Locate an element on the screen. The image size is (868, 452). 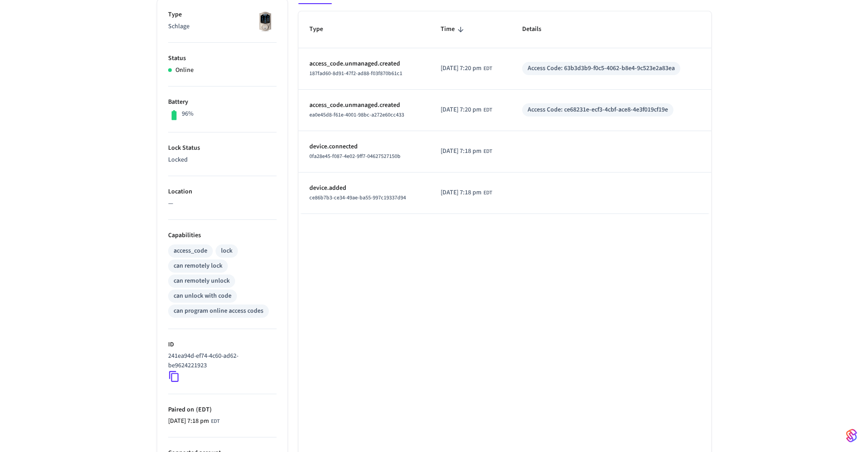
p: Online is located at coordinates (185, 70).